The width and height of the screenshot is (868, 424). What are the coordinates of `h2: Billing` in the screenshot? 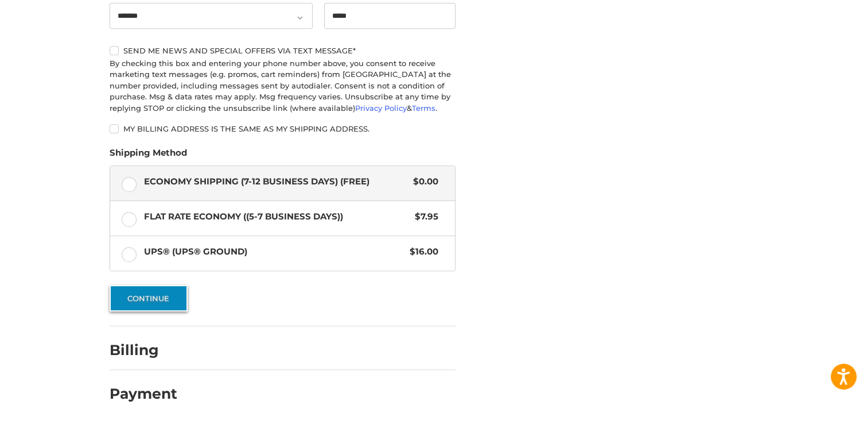 It's located at (143, 349).